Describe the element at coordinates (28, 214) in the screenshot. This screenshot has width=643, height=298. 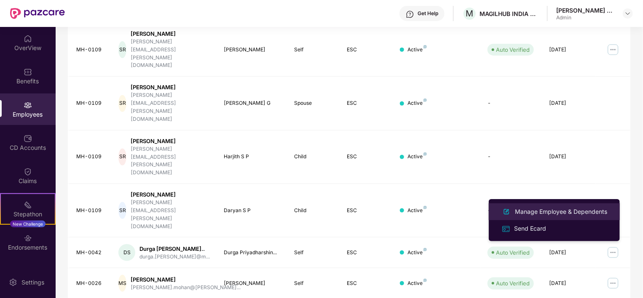
I see `div: Stepathon` at that location.